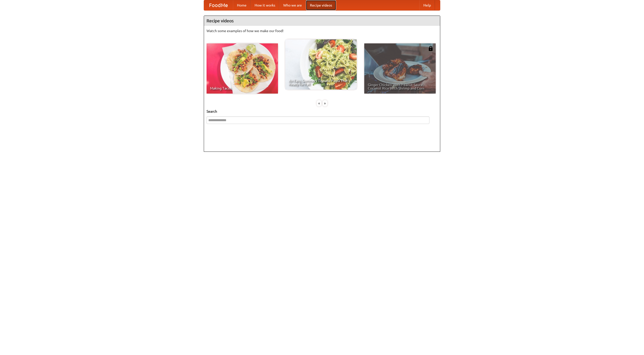 The width and height of the screenshot is (644, 355). I want to click on a: An Easy, Summery Tomato Pasta That's Ready for Fall, so click(321, 64).